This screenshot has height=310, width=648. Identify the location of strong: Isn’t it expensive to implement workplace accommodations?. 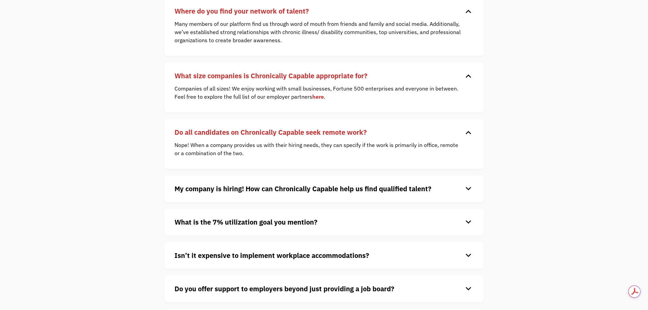
(272, 255).